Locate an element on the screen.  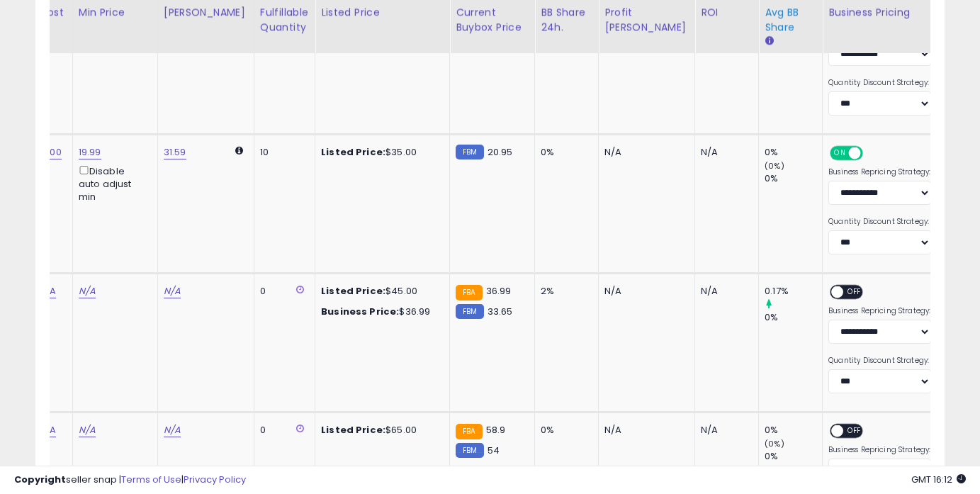
div: seller snap | | is located at coordinates (130, 480).